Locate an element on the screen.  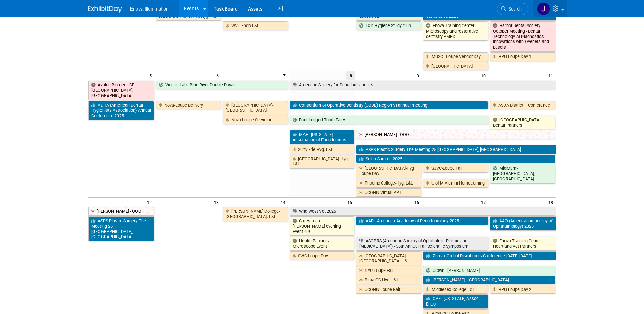
span: 12 is located at coordinates (151, 202).